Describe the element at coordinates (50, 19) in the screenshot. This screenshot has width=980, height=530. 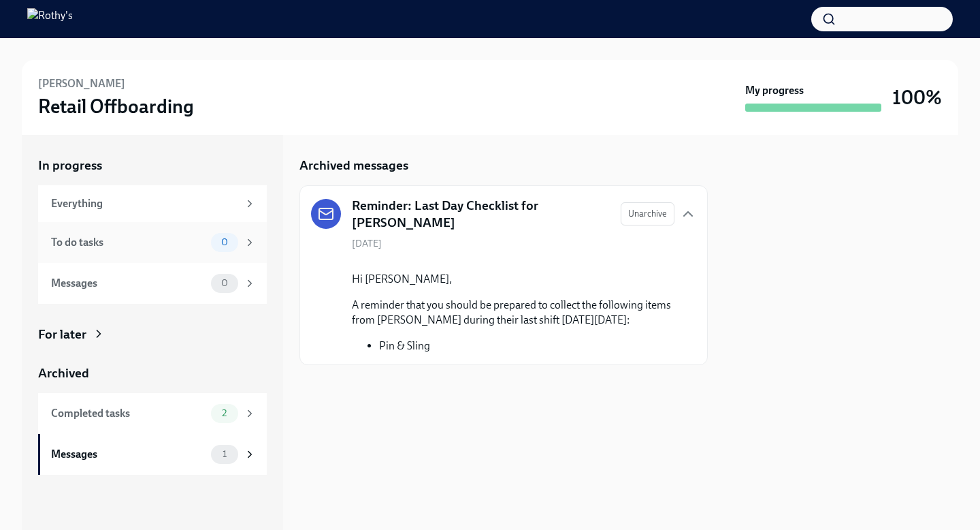
I see `img: Rothy's` at that location.